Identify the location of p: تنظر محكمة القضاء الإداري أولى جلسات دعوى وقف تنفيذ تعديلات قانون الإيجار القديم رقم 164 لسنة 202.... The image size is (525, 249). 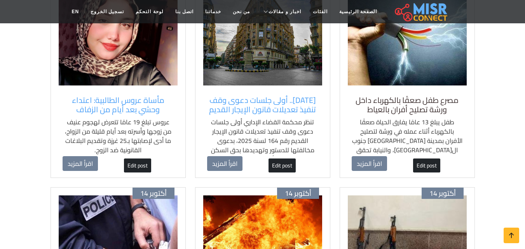
(263, 141).